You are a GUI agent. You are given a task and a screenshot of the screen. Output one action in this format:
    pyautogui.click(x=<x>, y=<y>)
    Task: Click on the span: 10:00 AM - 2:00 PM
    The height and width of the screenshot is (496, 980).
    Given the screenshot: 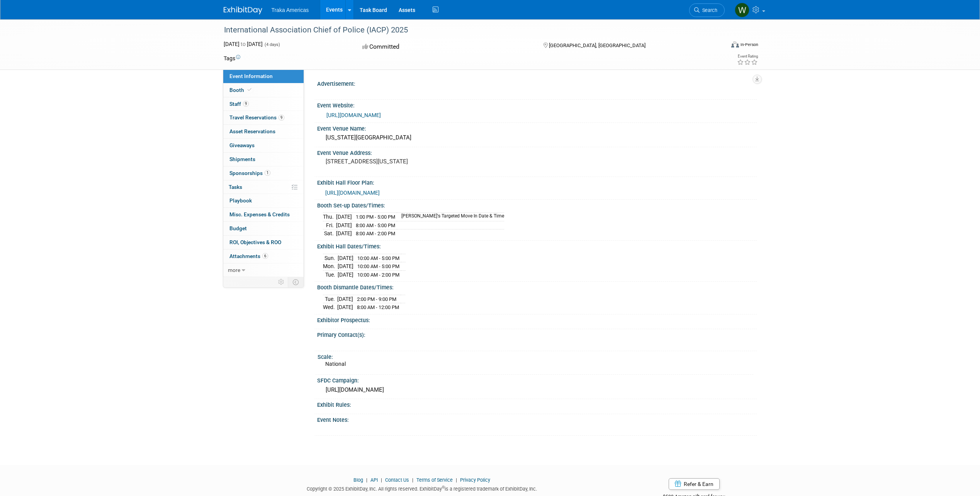 What is the action you would take?
    pyautogui.click(x=378, y=275)
    